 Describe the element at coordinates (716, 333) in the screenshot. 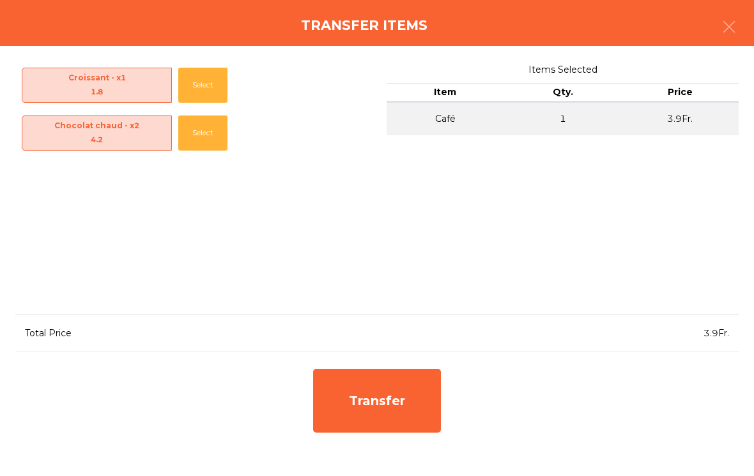

I see `span: 3.9Fr.` at that location.